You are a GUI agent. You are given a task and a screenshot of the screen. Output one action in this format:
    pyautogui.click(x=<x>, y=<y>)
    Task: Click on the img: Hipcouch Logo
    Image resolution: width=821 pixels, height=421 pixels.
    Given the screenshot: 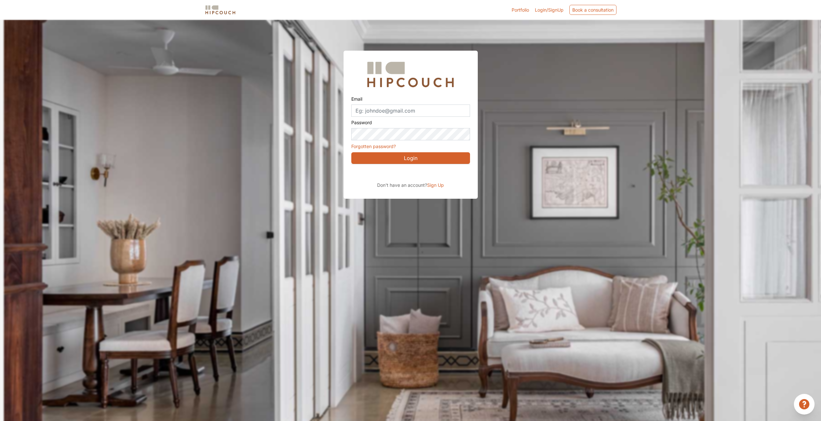 What is the action you would take?
    pyautogui.click(x=410, y=75)
    